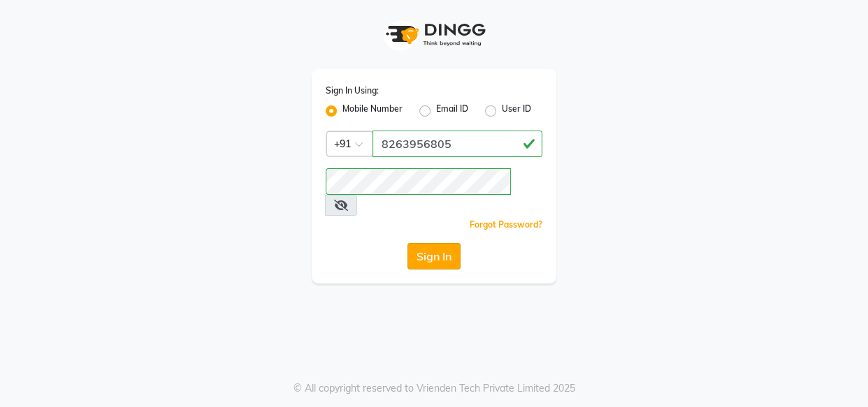 The height and width of the screenshot is (407, 868). I want to click on label: Email ID, so click(452, 111).